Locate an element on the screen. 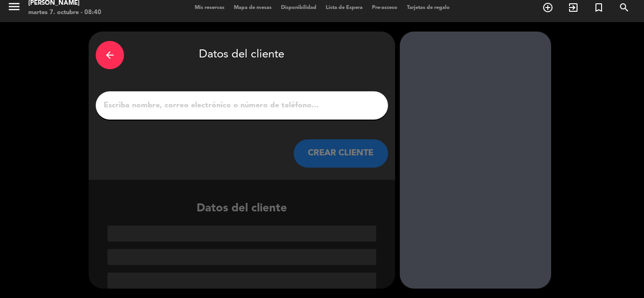 Image resolution: width=644 pixels, height=298 pixels. span: Tarjetas de regalo is located at coordinates (428, 7).